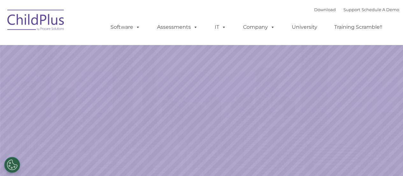 The height and width of the screenshot is (176, 403). I want to click on a: IT, so click(220, 27).